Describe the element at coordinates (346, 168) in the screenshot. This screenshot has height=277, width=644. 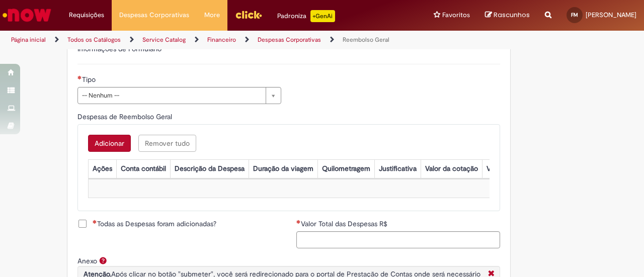
I see `th: Quilometragem` at that location.